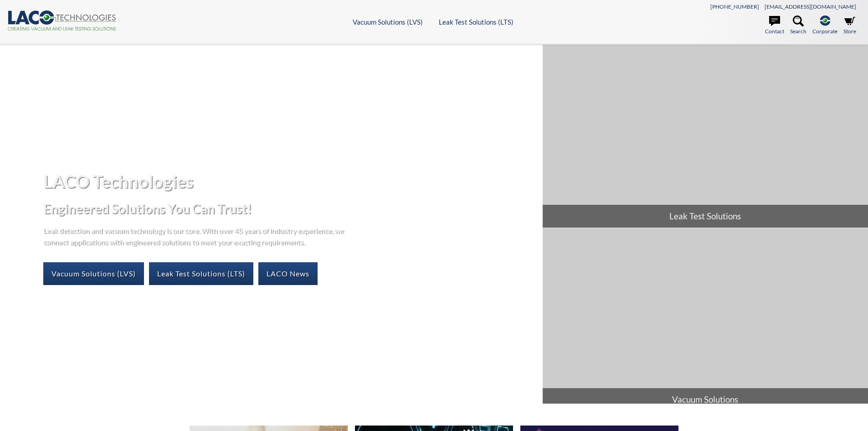 The height and width of the screenshot is (431, 868). I want to click on h2: Engineered Solutions You Can Trust!, so click(289, 208).